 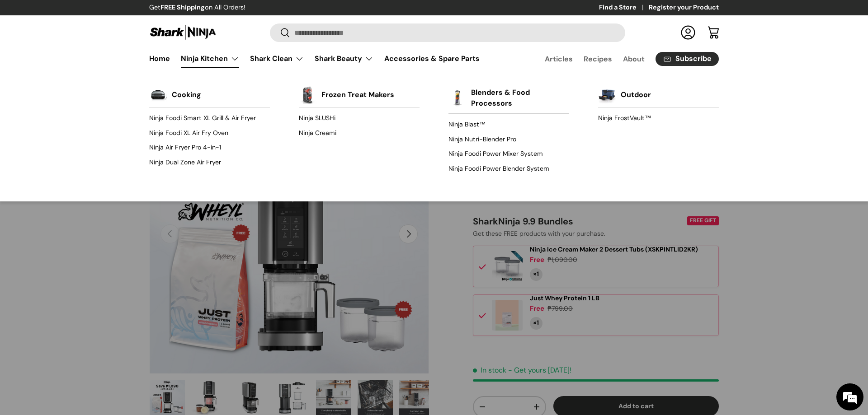 I want to click on a: Articles, so click(x=558, y=59).